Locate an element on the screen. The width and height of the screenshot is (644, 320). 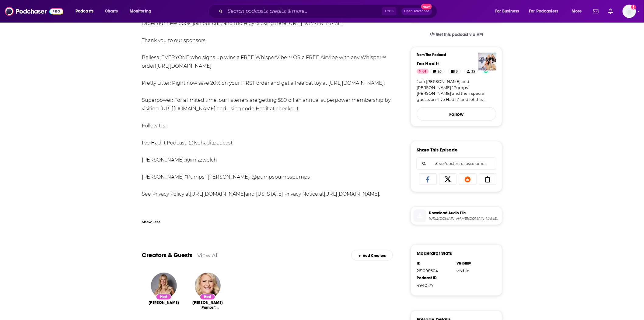
span: 3 is located at coordinates (457, 71).